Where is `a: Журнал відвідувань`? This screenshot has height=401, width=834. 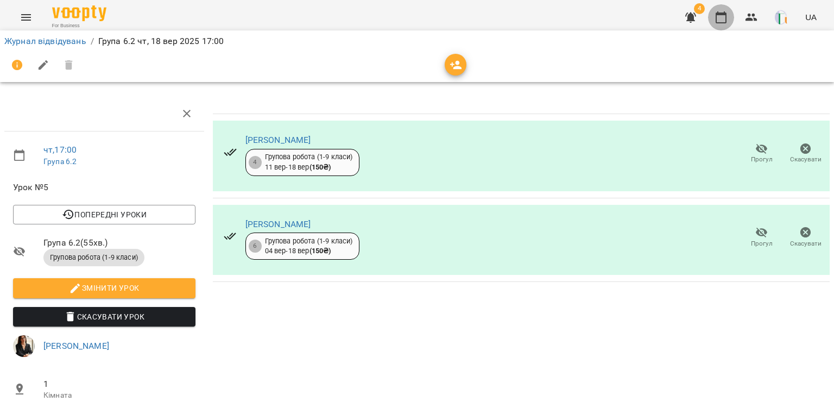 a: Журнал відвідувань is located at coordinates (45, 41).